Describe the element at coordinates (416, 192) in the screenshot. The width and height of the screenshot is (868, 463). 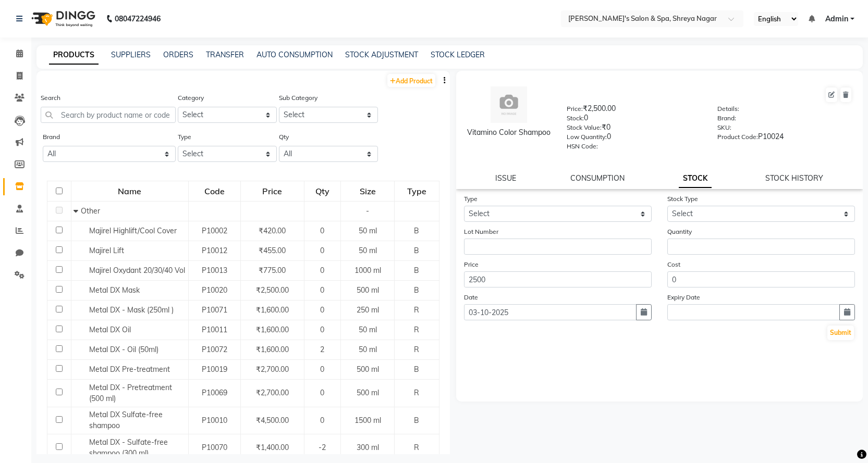
I see `div: Type` at that location.